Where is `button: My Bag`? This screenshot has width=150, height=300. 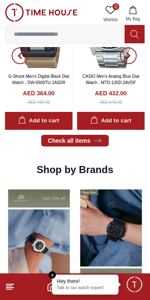 button: My Bag is located at coordinates (133, 14).